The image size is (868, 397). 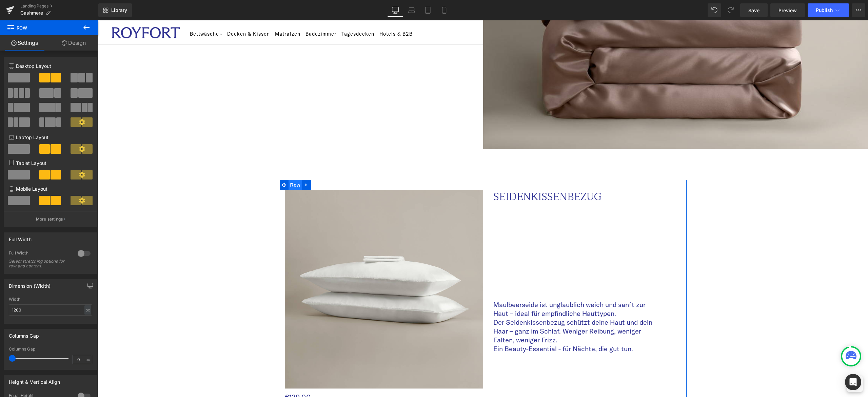 What do you see at coordinates (787, 10) in the screenshot?
I see `a: Preview` at bounding box center [787, 10].